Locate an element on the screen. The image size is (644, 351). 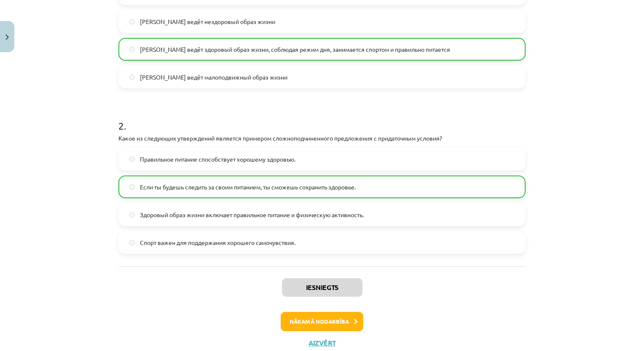
span: Правильное питание способствует хорошему здоровью. is located at coordinates (217, 159).